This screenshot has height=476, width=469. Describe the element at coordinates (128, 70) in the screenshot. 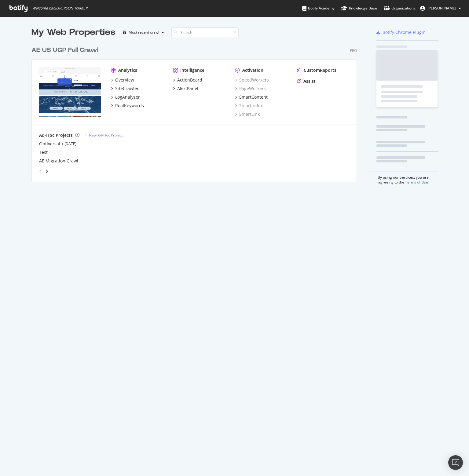

I see `div: Analytics` at that location.